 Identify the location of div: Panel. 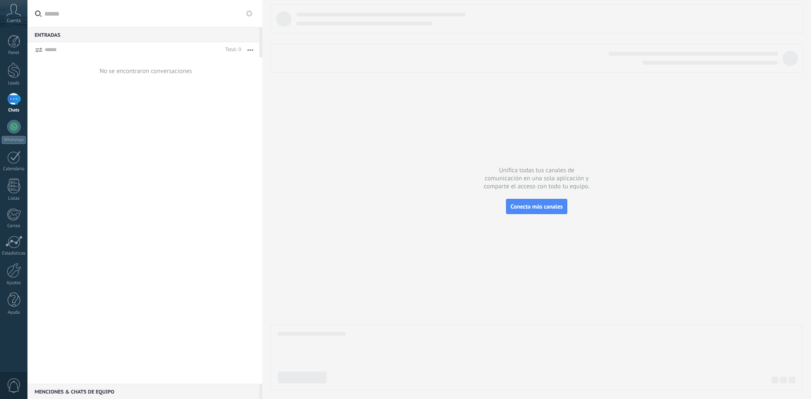
(14, 53).